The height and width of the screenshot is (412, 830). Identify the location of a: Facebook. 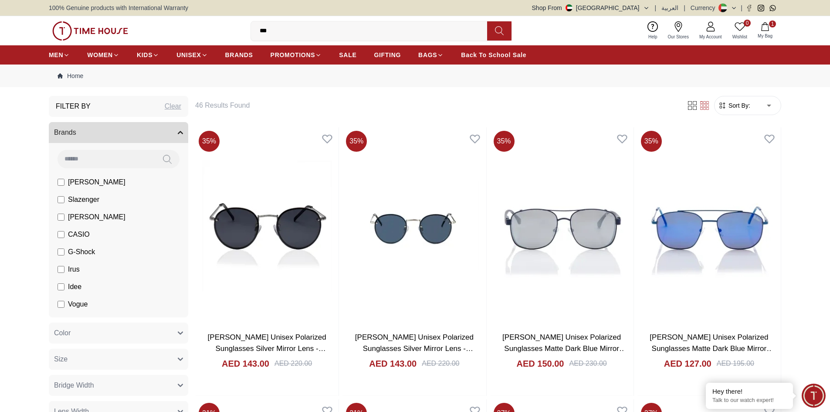
(749, 8).